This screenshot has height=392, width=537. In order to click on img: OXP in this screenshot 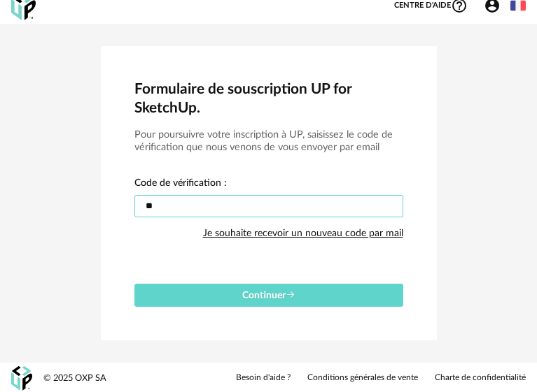, I will do `click(22, 378)`.